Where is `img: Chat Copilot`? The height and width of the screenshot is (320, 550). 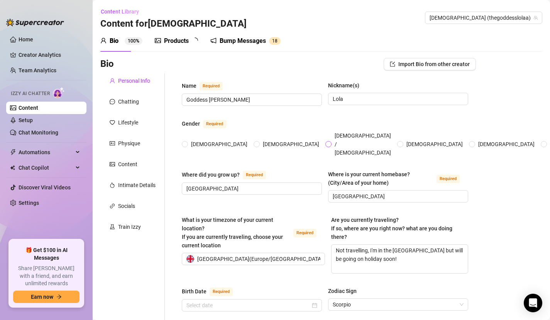
img: Chat Copilot is located at coordinates (12, 168).